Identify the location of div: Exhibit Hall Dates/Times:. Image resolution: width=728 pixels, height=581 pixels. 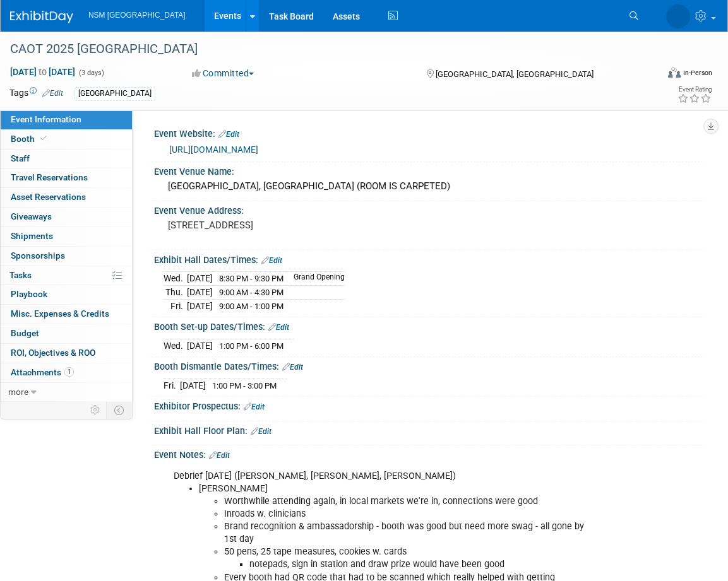
(428, 258).